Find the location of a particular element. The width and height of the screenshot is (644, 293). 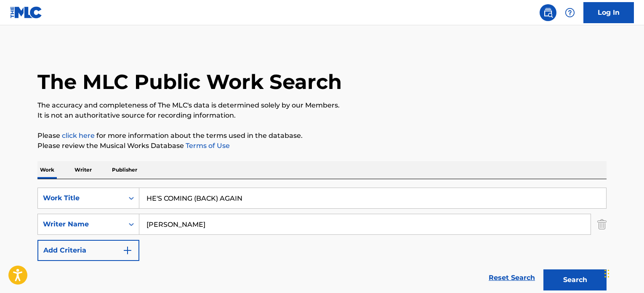

p: Publisher is located at coordinates (124, 170).